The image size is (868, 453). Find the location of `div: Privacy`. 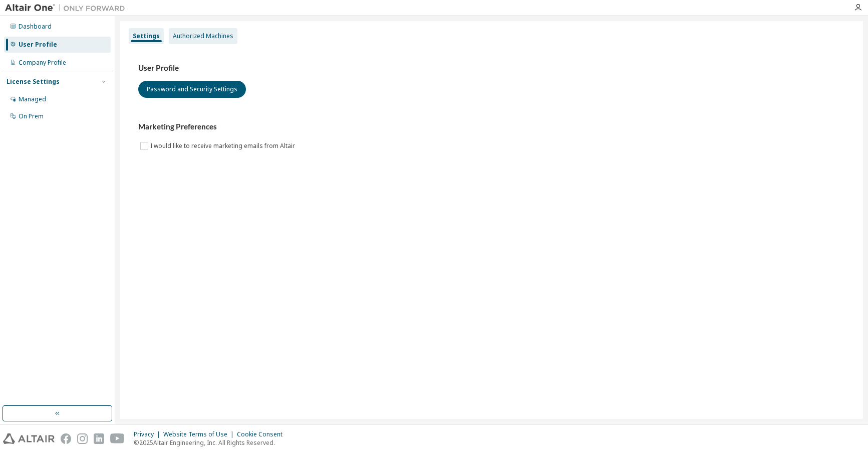

div: Privacy is located at coordinates (148, 434).